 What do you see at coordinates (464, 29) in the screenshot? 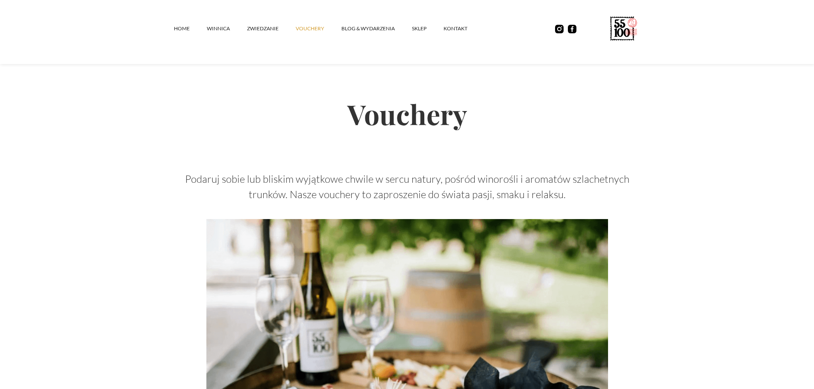
I see `a: kontakt` at bounding box center [464, 29].